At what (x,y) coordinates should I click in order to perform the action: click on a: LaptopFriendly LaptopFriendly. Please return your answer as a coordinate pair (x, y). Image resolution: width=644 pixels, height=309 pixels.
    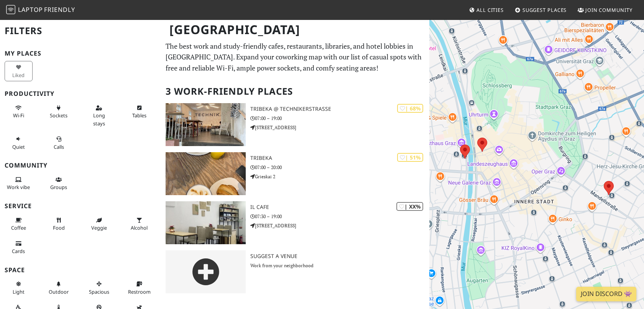
    Looking at the image, I should click on (41, 10).